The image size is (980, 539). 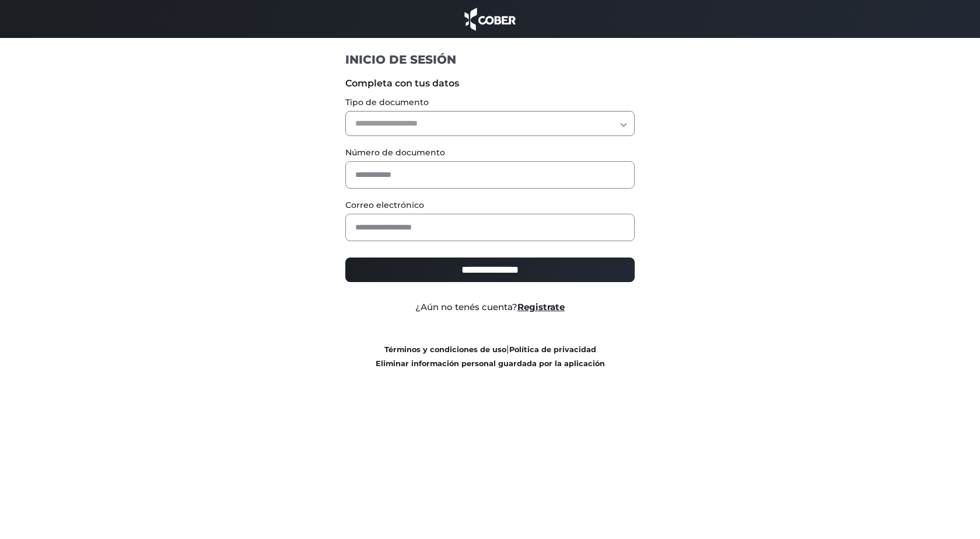 What do you see at coordinates (490, 363) in the screenshot?
I see `a: Eliminar información personal guardada por la aplicación` at bounding box center [490, 363].